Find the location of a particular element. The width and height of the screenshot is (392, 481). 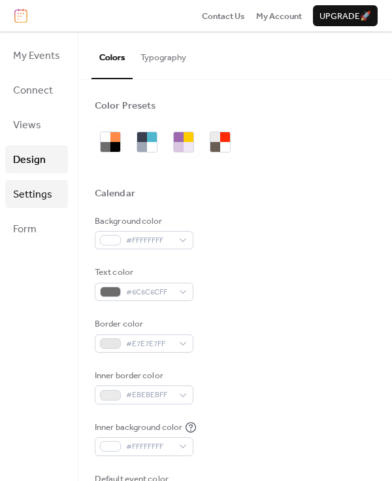

button: Upgrade🚀 is located at coordinates (345, 16).